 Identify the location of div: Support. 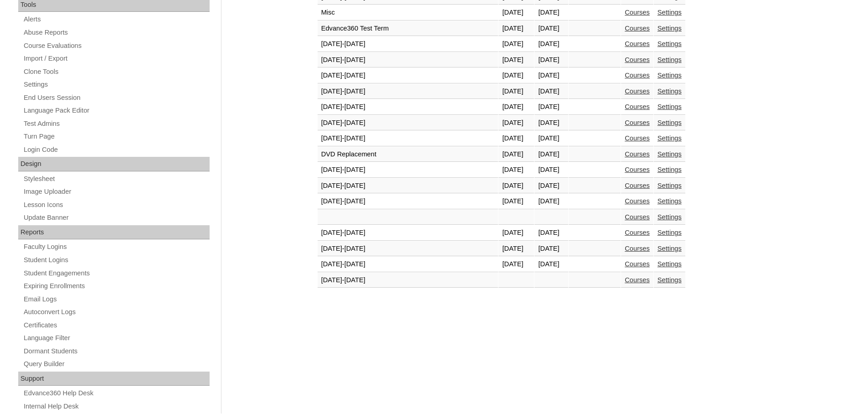
(114, 378).